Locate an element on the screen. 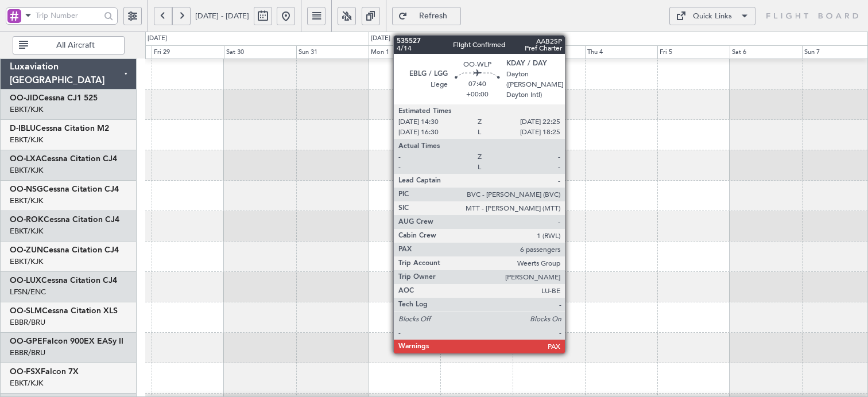 The image size is (868, 397). a: OO-ROKCessna Citation CJ4 is located at coordinates (64, 220).